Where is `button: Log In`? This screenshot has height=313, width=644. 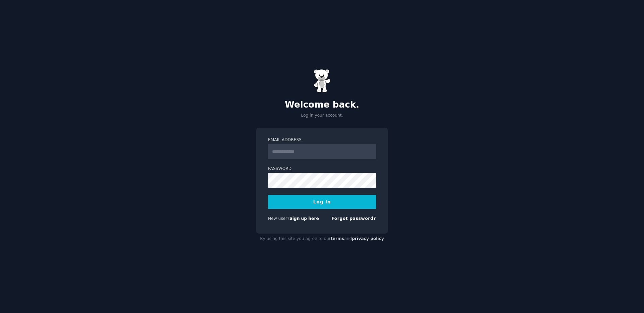
button: Log In is located at coordinates (322, 202).